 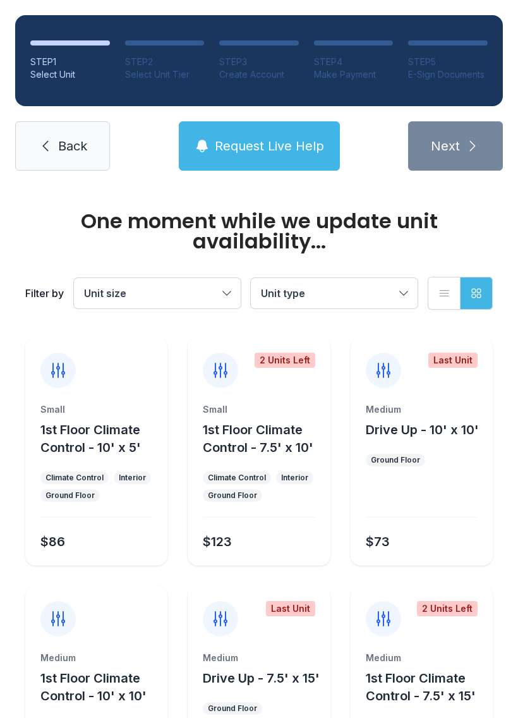 I want to click on div: STEP 3, so click(x=259, y=62).